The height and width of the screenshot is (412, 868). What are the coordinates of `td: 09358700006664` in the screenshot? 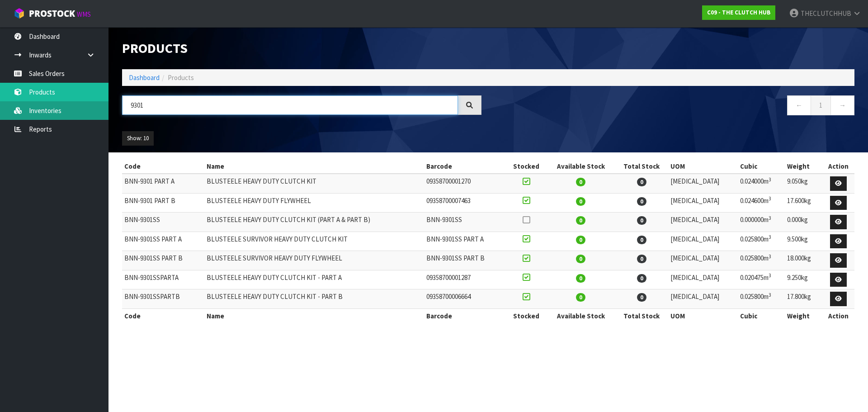 It's located at (465, 299).